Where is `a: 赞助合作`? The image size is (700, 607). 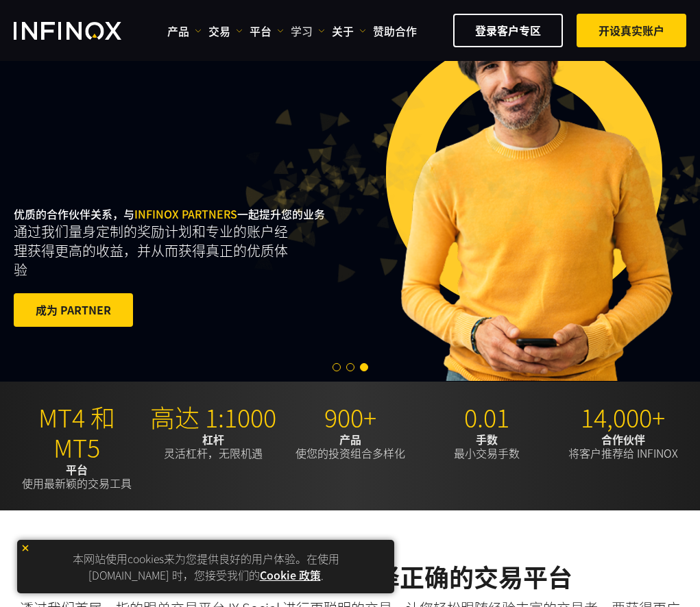 a: 赞助合作 is located at coordinates (394, 31).